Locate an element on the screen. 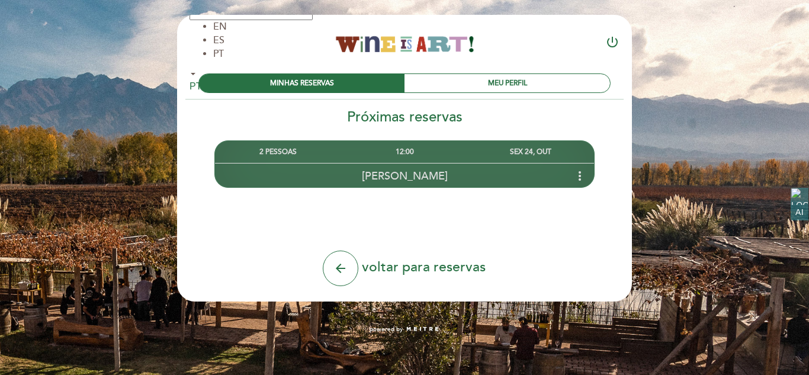 The height and width of the screenshot is (375, 809). span: EN is located at coordinates (220, 27).